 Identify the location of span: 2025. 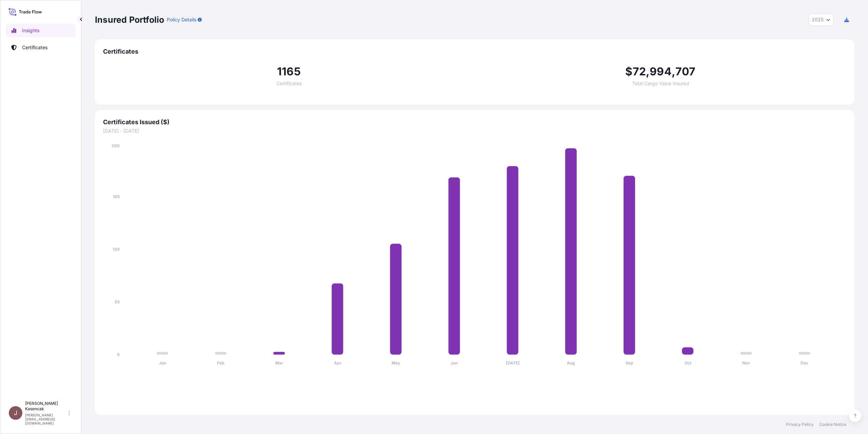
(818, 20).